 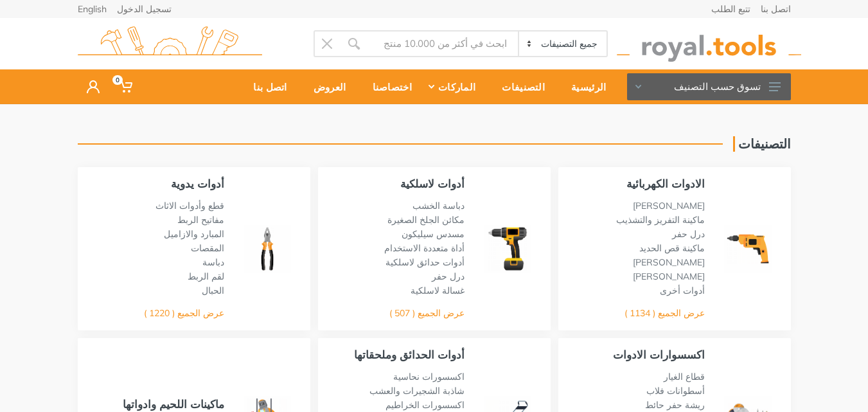 What do you see at coordinates (326, 87) in the screenshot?
I see `a: العروض` at bounding box center [326, 87].